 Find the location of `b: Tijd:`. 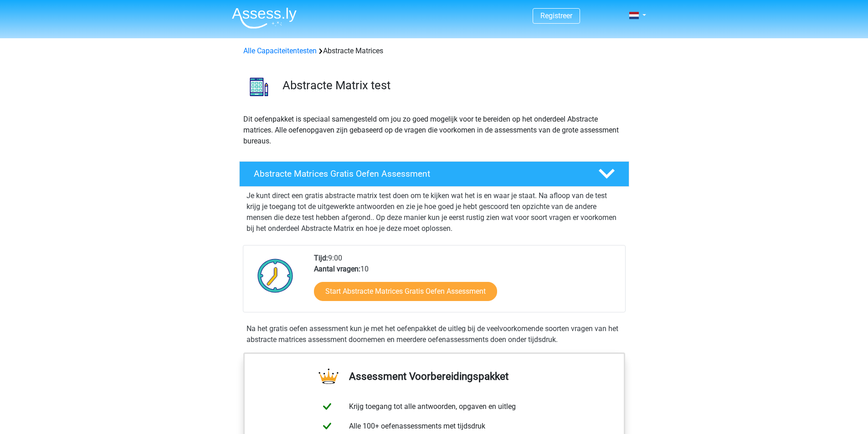

b: Tijd: is located at coordinates (320, 258).